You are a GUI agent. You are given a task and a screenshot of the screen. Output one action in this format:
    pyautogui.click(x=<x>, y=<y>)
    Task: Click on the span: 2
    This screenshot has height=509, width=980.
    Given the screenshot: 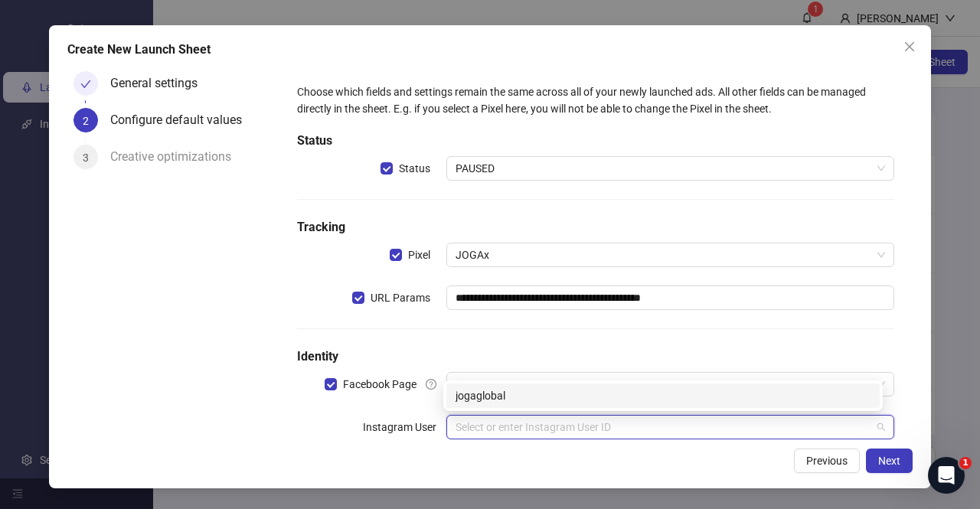 What is the action you would take?
    pyautogui.click(x=86, y=121)
    